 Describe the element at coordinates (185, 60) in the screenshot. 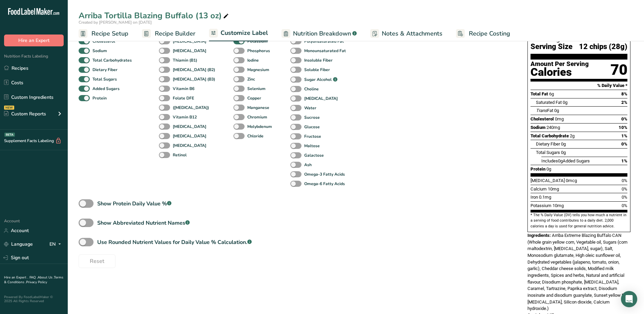

I see `b: Thiamin (B1)` at that location.